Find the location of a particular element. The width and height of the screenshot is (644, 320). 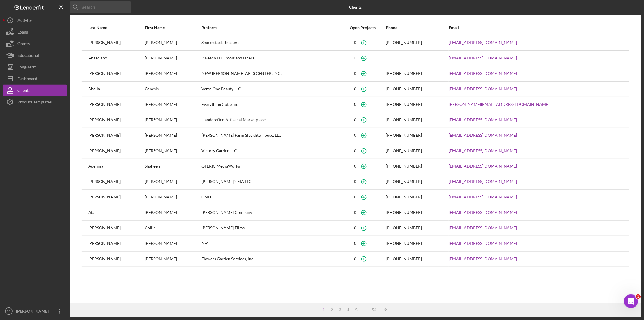

div: Dashboard is located at coordinates (27, 79).